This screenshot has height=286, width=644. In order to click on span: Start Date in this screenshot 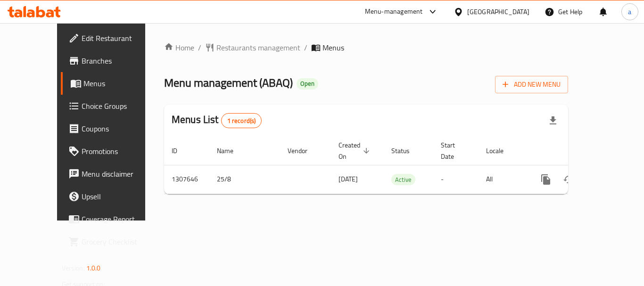, I will do `click(454, 151)`.